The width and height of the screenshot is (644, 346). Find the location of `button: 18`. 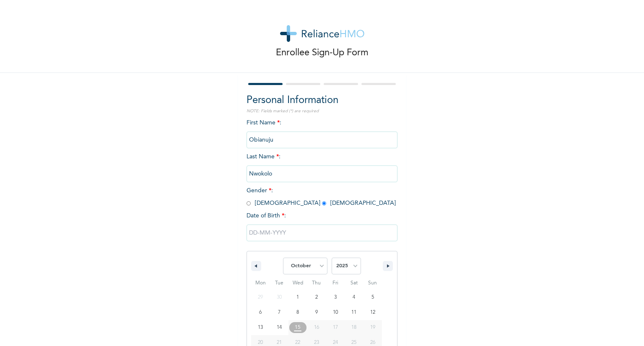

button: 18 is located at coordinates (354, 328).